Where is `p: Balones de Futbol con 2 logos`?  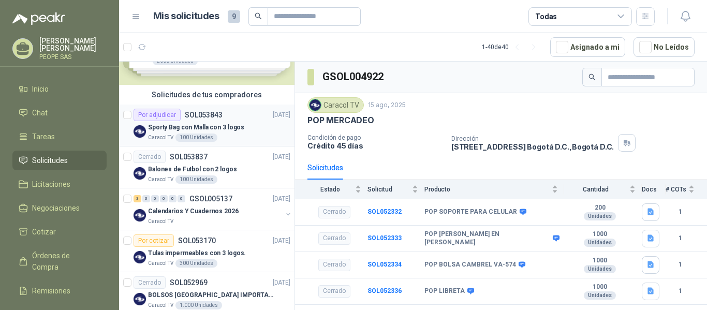
p: Balones de Futbol con 2 logos is located at coordinates (192, 169).